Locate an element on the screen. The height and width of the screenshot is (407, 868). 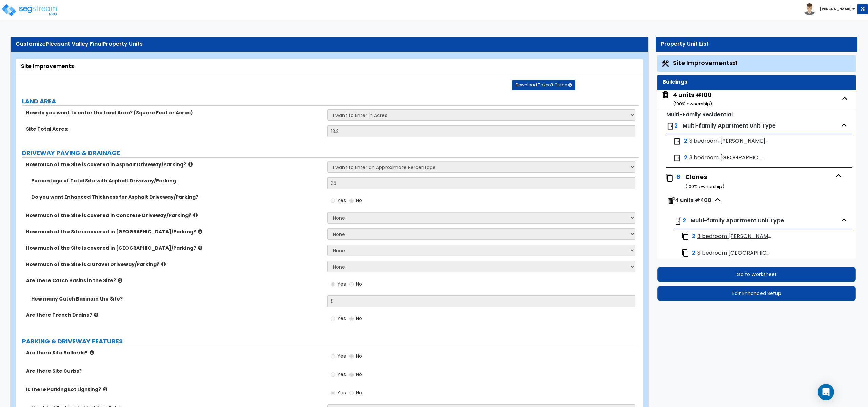
img: logo_pro_r.png is located at coordinates (30, 10).